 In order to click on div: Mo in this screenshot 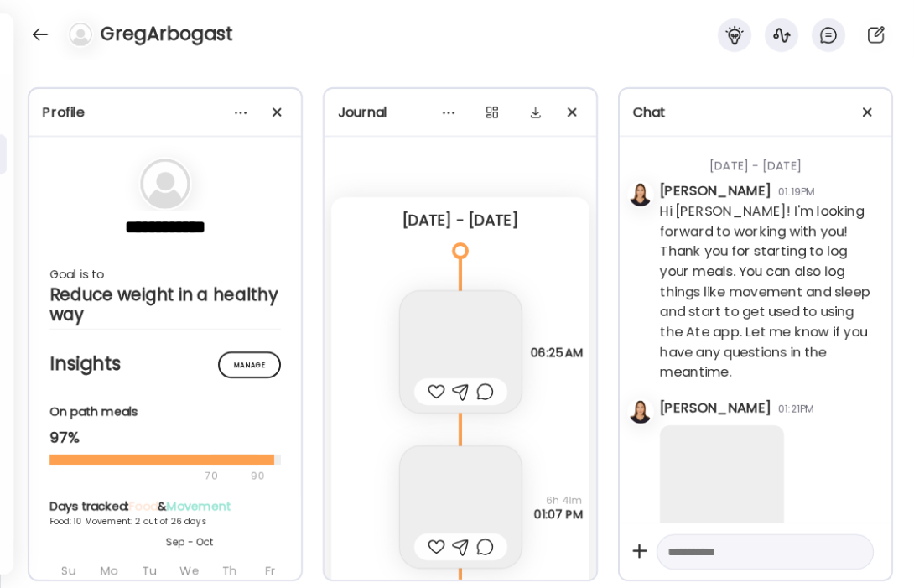, I will do `click(109, 570)`.